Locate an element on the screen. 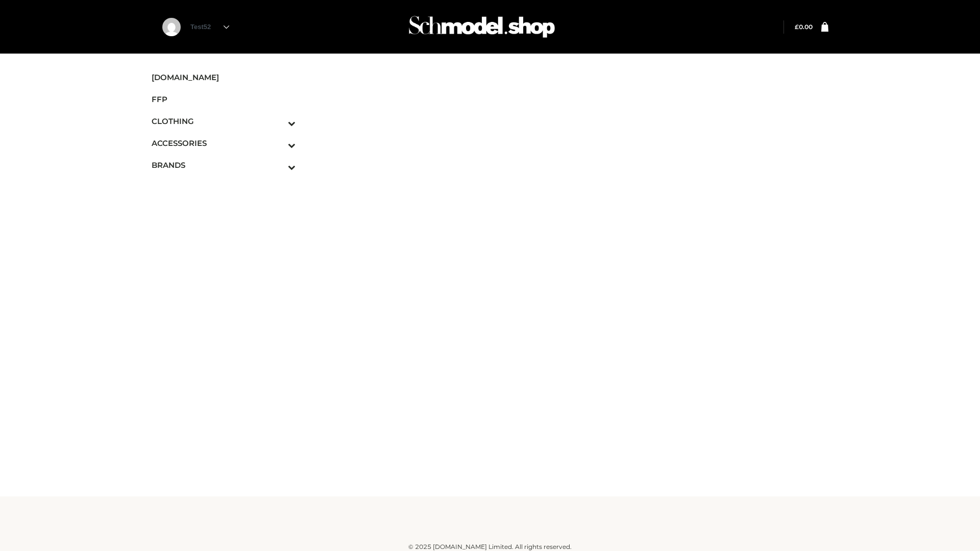 The height and width of the screenshot is (551, 980). a: ACCESSORIESToggle Submenu is located at coordinates (223, 143).